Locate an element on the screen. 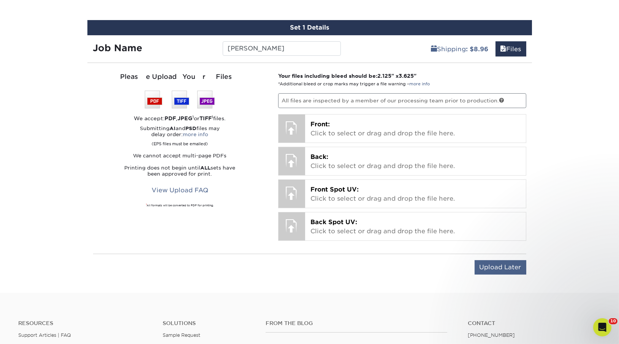 The width and height of the screenshot is (619, 344). strong: PDF is located at coordinates (170, 118).